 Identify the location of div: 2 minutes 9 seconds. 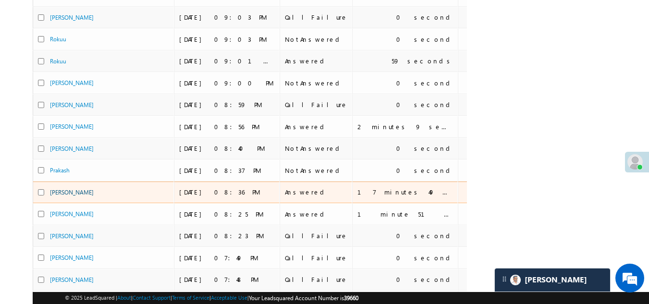
(405, 127).